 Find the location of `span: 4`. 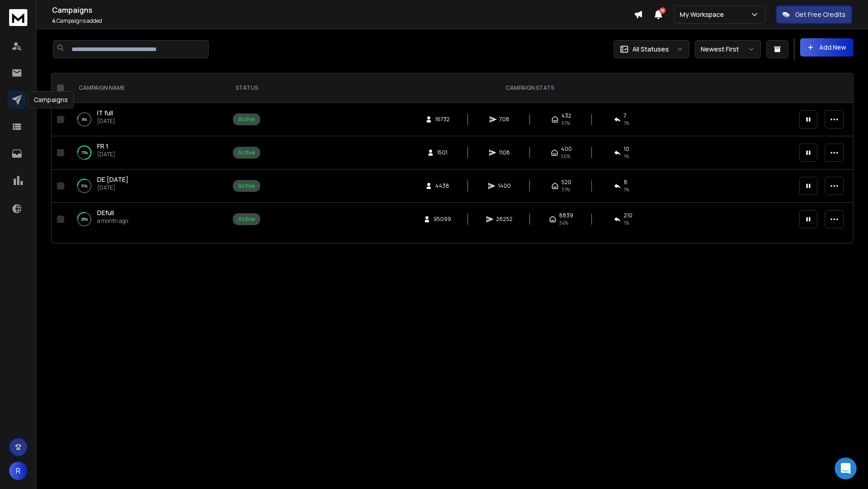

span: 4 is located at coordinates (54, 20).